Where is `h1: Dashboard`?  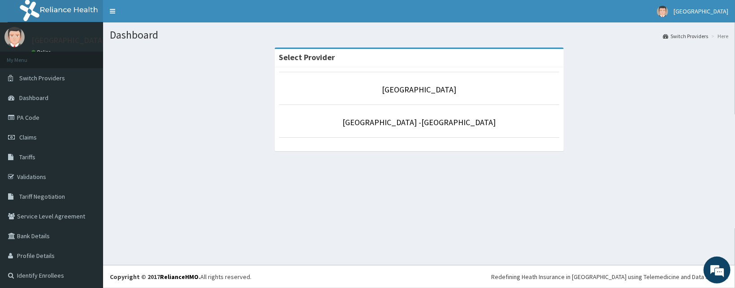
h1: Dashboard is located at coordinates (419, 35).